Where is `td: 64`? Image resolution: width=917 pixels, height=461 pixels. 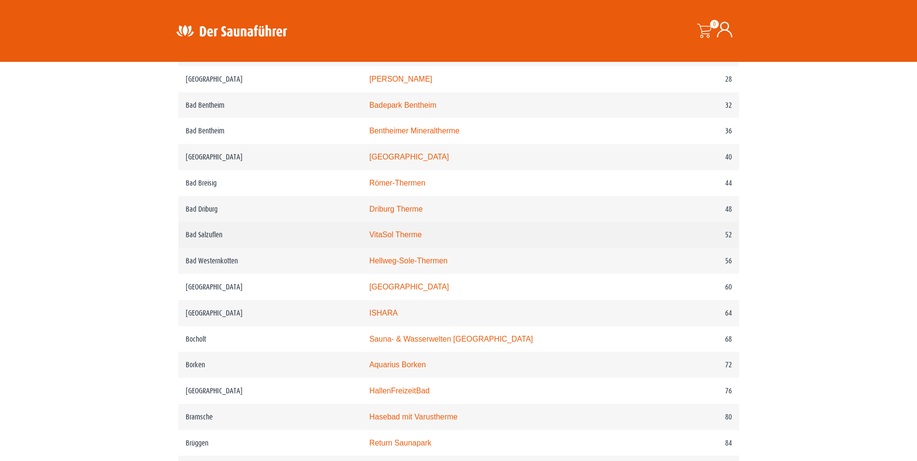
td: 64 is located at coordinates (688, 313).